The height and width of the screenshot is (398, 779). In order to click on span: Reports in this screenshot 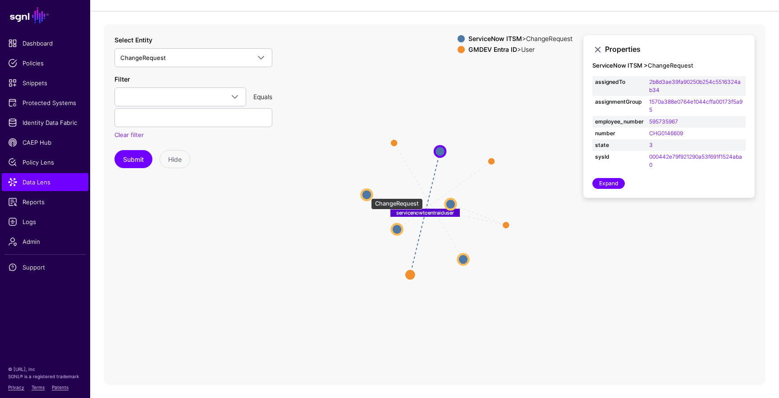, I will do `click(45, 202)`.